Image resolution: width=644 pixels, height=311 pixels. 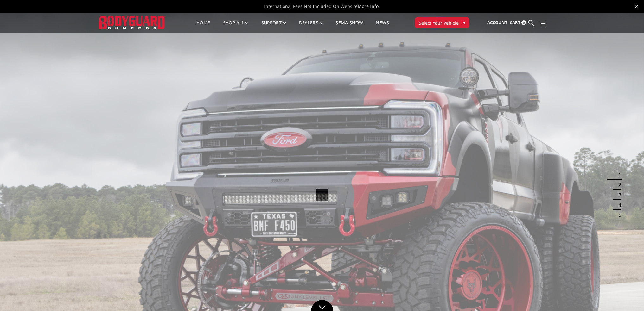 I want to click on a: shop all, so click(x=236, y=26).